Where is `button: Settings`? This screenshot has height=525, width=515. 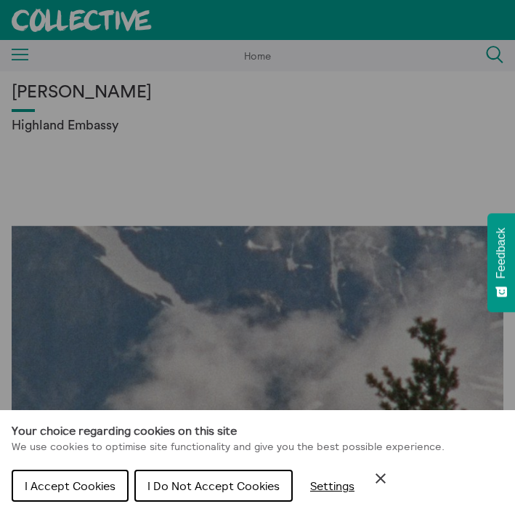
button: Settings is located at coordinates (332, 485).